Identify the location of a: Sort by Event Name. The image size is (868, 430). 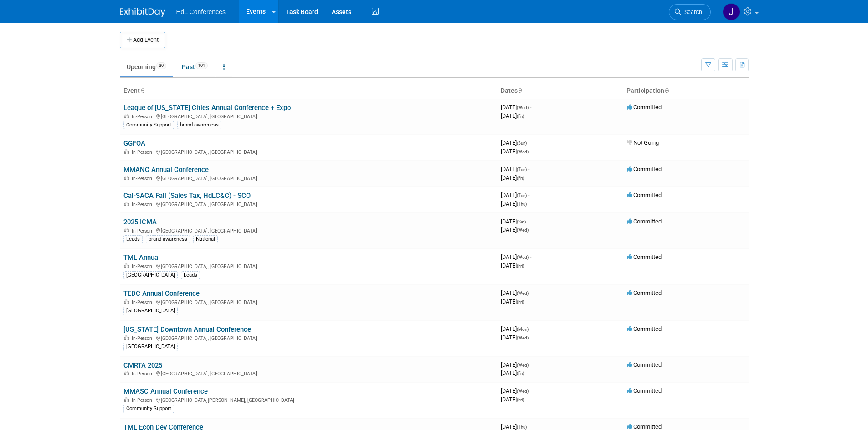
(142, 91).